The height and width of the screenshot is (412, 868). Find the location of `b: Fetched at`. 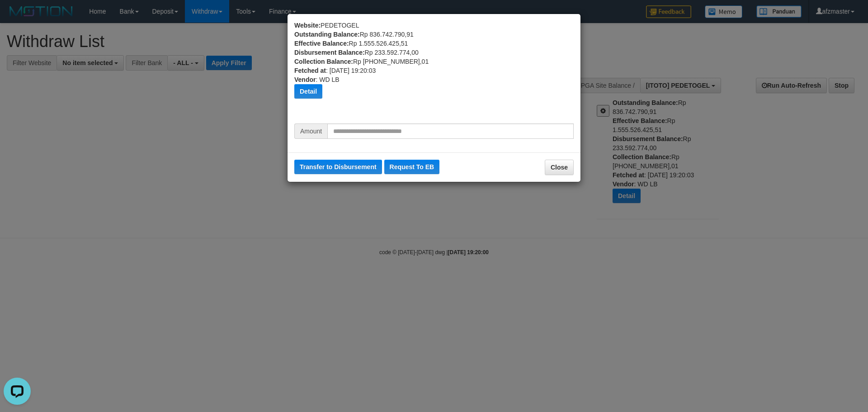

b: Fetched at is located at coordinates (310, 71).